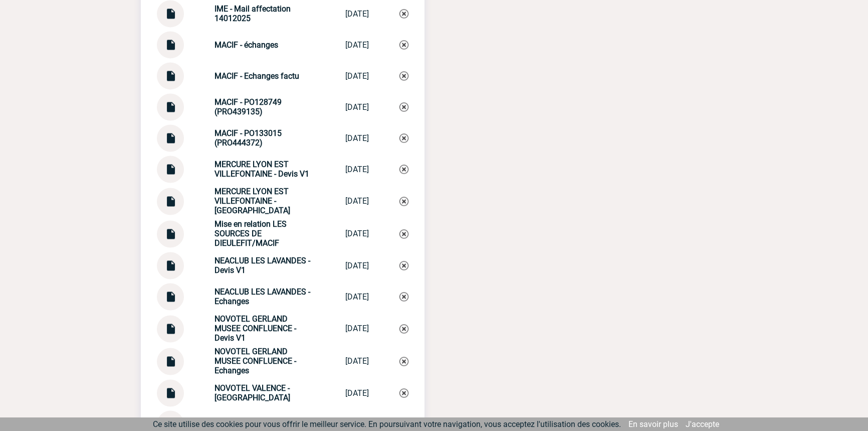 The width and height of the screenshot is (868, 431). What do you see at coordinates (257, 76) in the screenshot?
I see `strong: MACIF - Echanges factu` at bounding box center [257, 76].